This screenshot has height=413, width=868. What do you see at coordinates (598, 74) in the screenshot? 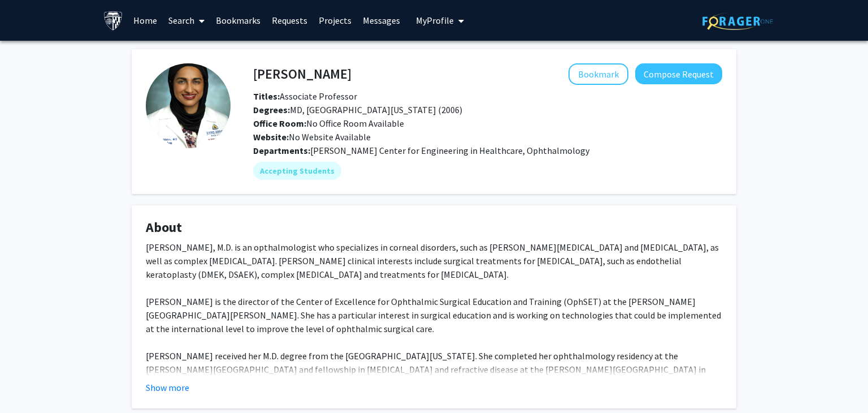
I see `button: Add Shameema Sikder to Bookmarks` at bounding box center [598, 74].